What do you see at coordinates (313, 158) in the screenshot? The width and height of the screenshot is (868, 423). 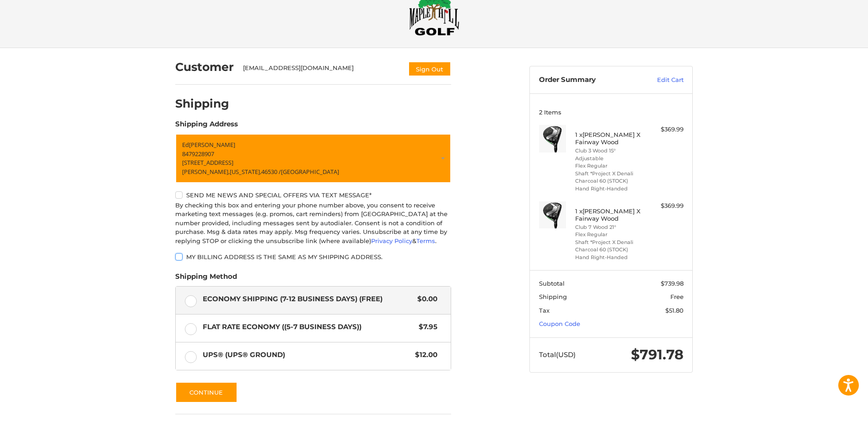 I see `a: Enter or select a different address` at bounding box center [313, 158].